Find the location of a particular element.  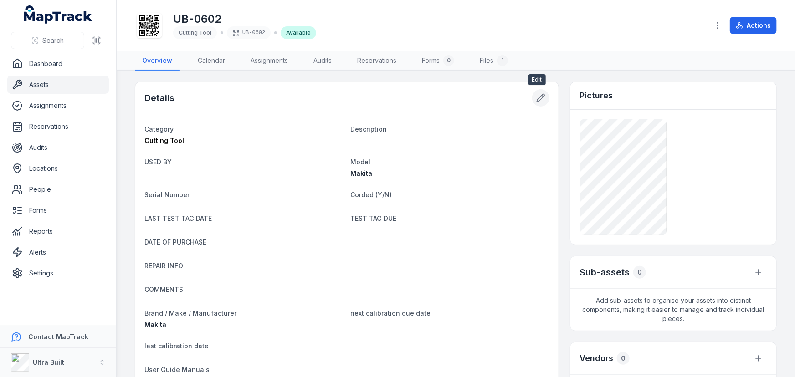

div: UB-0602 is located at coordinates (249, 33).